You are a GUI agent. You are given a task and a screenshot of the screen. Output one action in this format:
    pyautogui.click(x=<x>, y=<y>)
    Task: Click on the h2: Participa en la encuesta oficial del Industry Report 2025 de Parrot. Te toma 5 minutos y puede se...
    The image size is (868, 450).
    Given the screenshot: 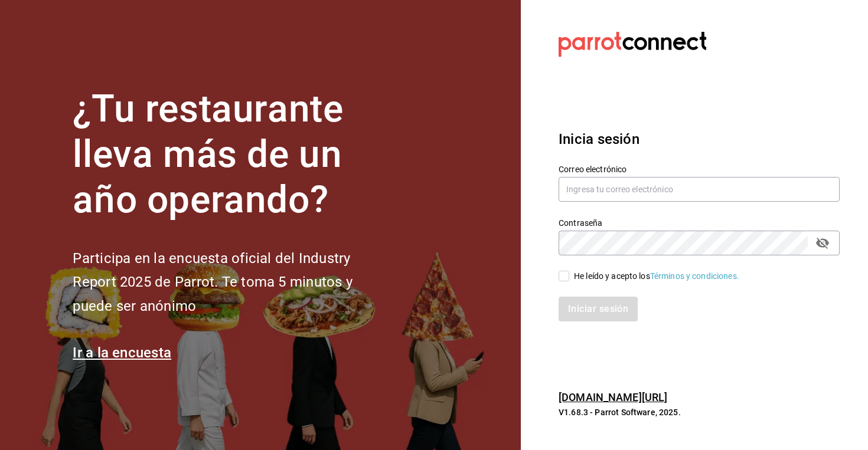 What is the action you would take?
    pyautogui.click(x=232, y=283)
    